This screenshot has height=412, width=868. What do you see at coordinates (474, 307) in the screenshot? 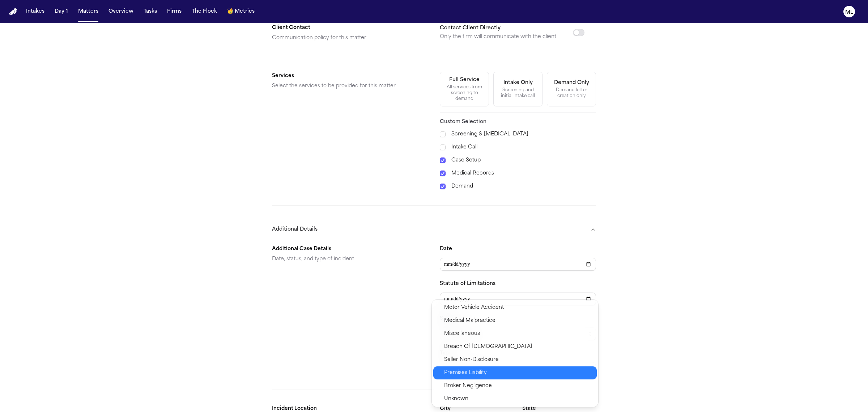
I see `span: Motor Vehicle Accident` at bounding box center [474, 307].